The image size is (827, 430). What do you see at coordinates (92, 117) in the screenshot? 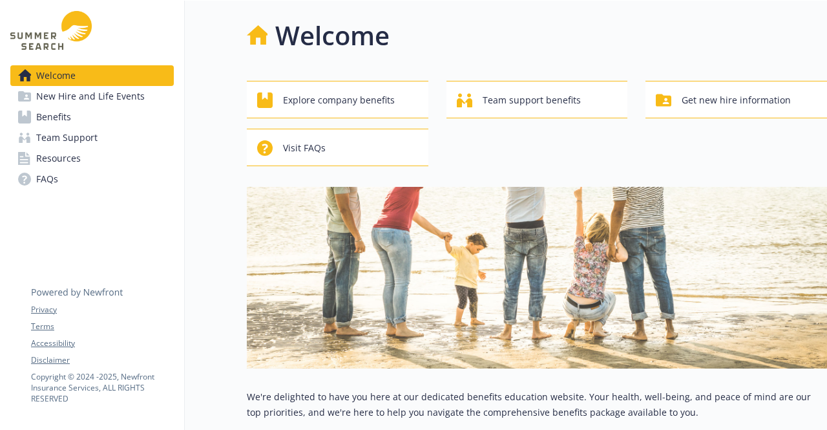
I see `a: Benefits` at bounding box center [92, 117].